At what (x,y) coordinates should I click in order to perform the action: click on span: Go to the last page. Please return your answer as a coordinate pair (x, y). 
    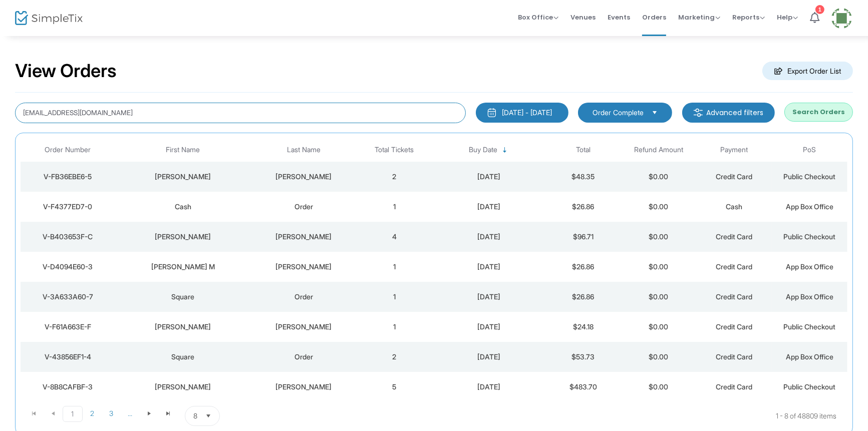
    Looking at the image, I should click on (169, 413).